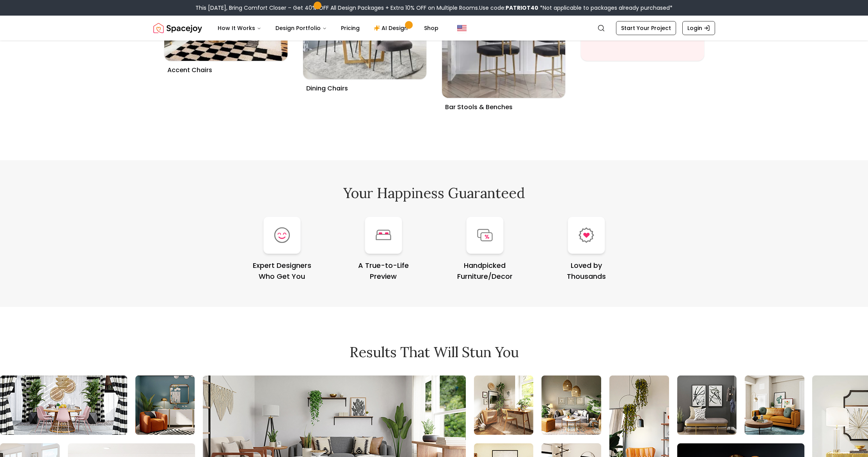 The height and width of the screenshot is (457, 868). I want to click on div: Loved by Thousands, so click(586, 271).